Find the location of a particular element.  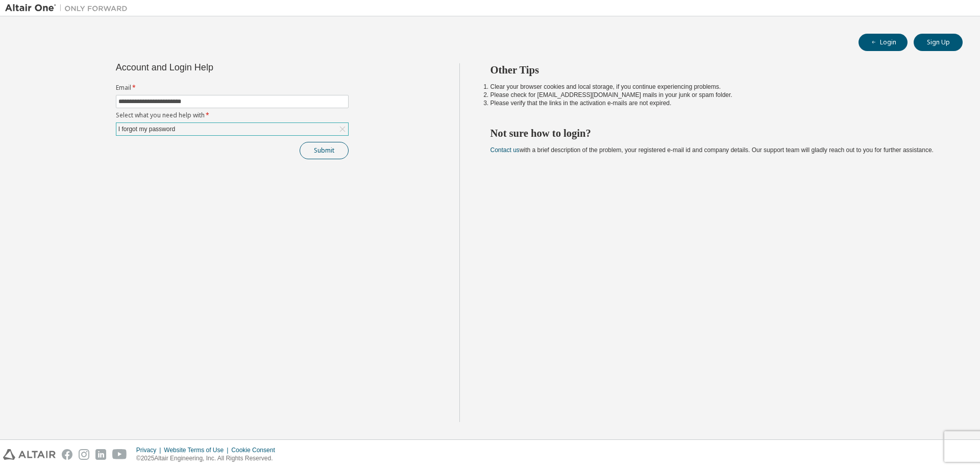

div: Privacy is located at coordinates (150, 450).